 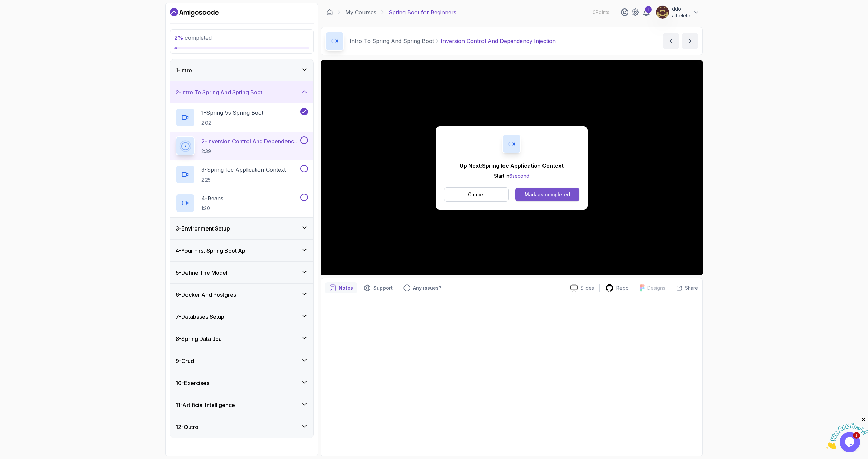 What do you see at coordinates (341, 288) in the screenshot?
I see `button: notes button` at bounding box center [341, 288].